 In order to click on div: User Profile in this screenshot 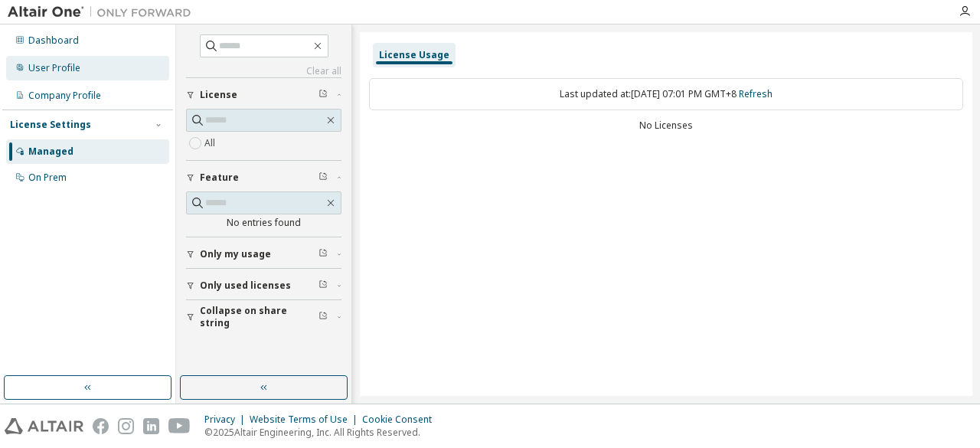, I will do `click(54, 69)`.